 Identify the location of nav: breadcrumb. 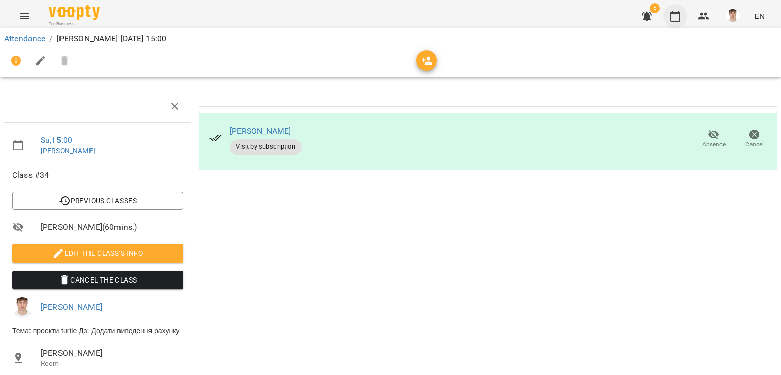
(391, 39).